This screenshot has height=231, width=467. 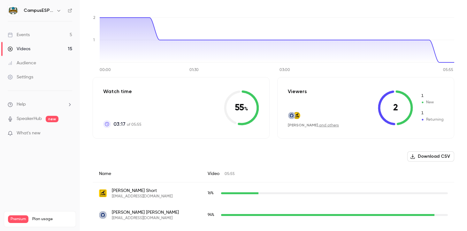 I want to click on span: 03:17, so click(x=119, y=124).